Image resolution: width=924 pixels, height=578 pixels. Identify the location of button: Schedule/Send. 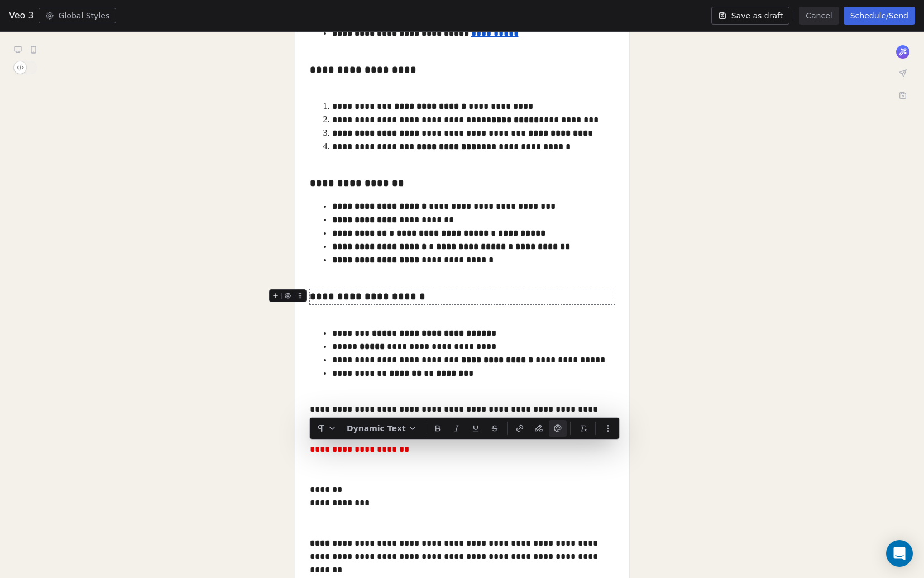
(879, 15).